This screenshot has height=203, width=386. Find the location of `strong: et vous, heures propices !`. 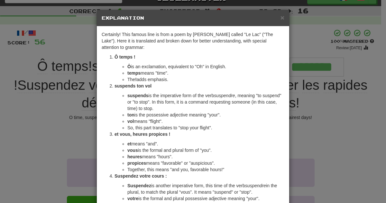

strong: et vous, heures propices ! is located at coordinates (142, 134).